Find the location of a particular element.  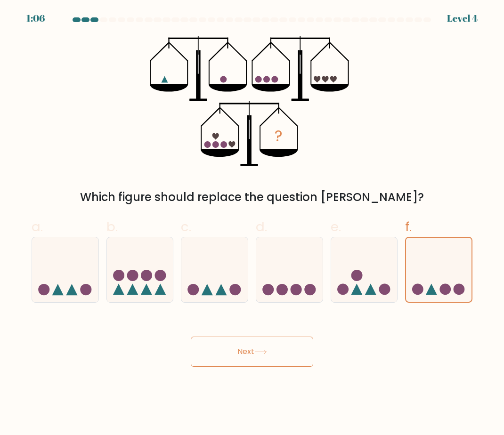

span: e. is located at coordinates (336, 226).